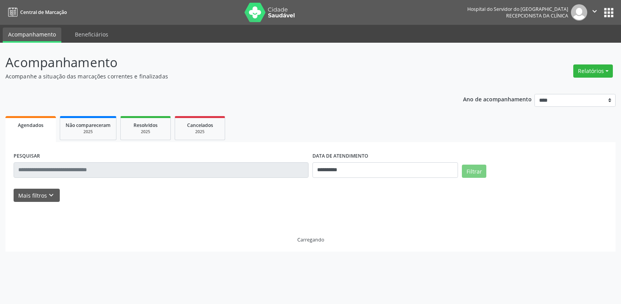 The height and width of the screenshot is (304, 621). What do you see at coordinates (219, 62) in the screenshot?
I see `p: Acompanhamento` at bounding box center [219, 62].